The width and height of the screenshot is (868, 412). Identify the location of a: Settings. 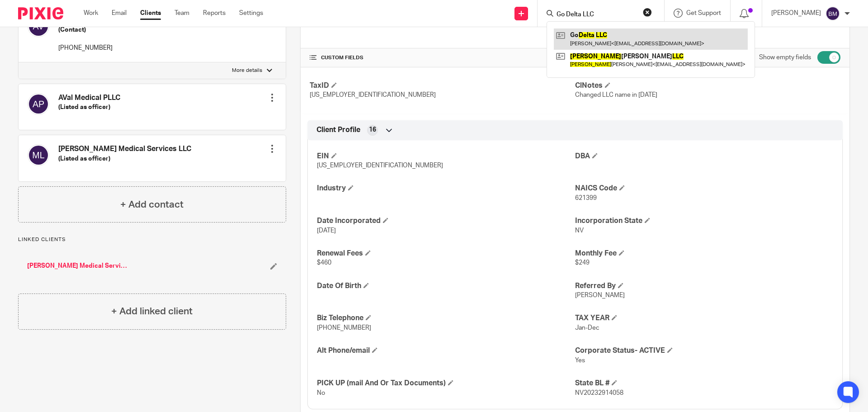
(251, 13).